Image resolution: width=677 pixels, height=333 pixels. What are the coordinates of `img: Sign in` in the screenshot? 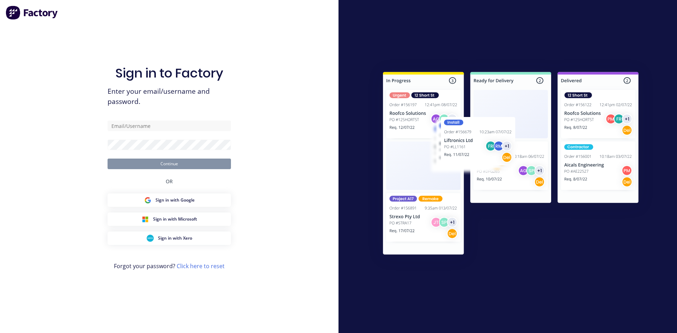 It's located at (510, 165).